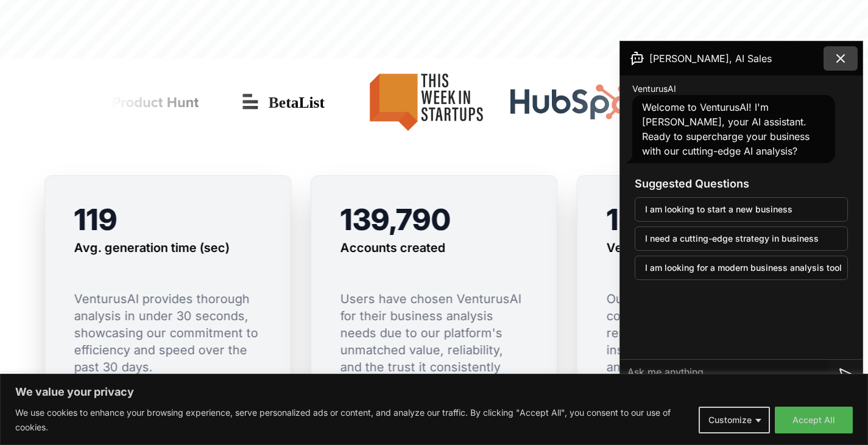 The image size is (868, 445). What do you see at coordinates (168, 333) in the screenshot?
I see `p: VenturusAI provides thorough analysis in under 30 seconds, showcasing our commitment to efficienc...` at bounding box center [168, 333].